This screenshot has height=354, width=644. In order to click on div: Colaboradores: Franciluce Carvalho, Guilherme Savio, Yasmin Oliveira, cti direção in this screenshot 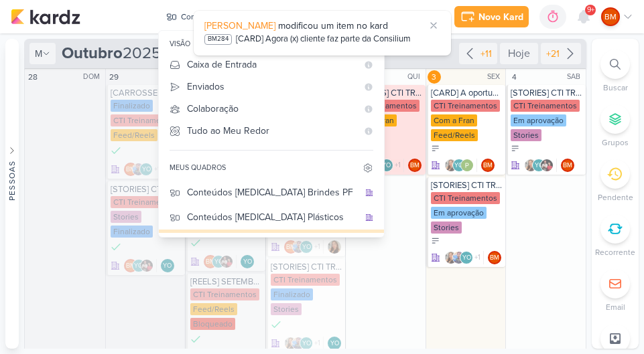, I will do `click(304, 343)`.